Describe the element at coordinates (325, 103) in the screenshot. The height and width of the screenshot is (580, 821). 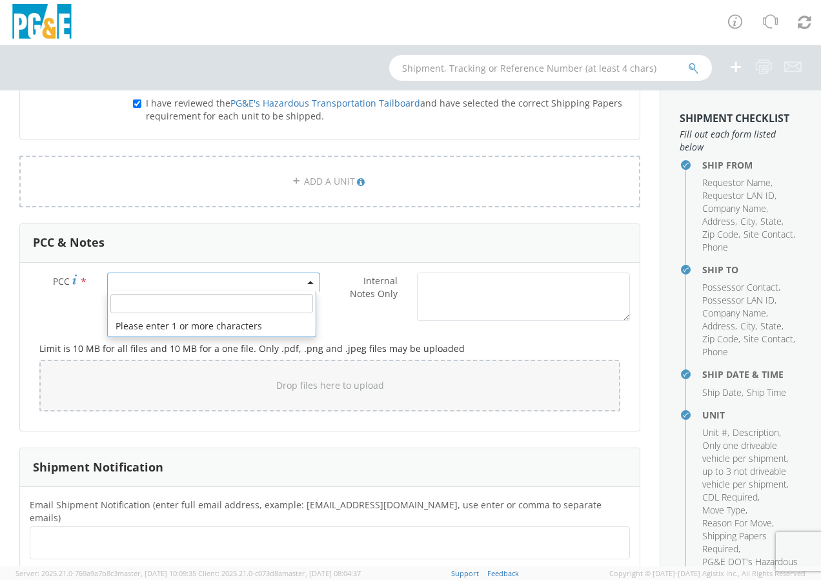
I see `a: PG&E's Hazardous Transportation Tailboard` at that location.